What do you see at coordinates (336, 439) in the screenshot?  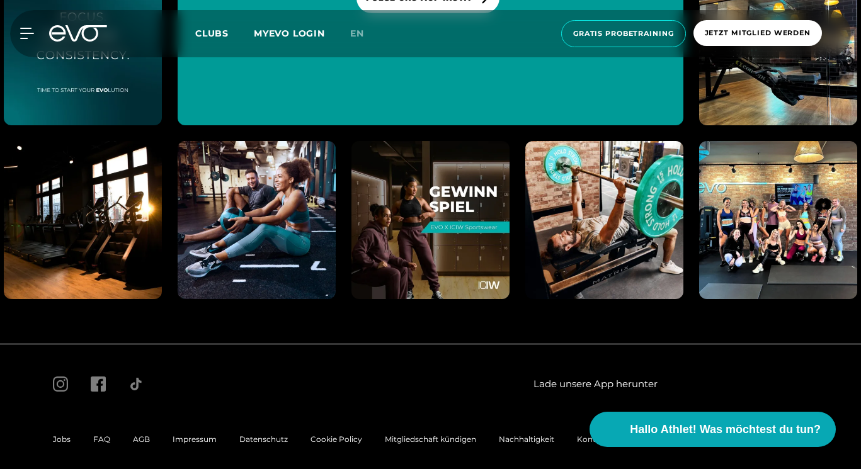 I see `span: Cookie Policy` at bounding box center [336, 439].